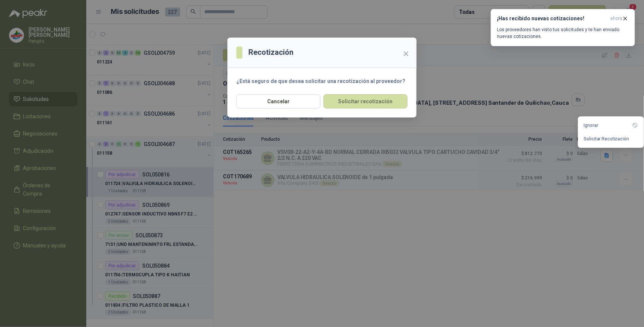 The width and height of the screenshot is (644, 327). Describe the element at coordinates (321, 81) in the screenshot. I see `strong: ¿Está seguro de que desea solicitar una recotización al proveedor?` at that location.